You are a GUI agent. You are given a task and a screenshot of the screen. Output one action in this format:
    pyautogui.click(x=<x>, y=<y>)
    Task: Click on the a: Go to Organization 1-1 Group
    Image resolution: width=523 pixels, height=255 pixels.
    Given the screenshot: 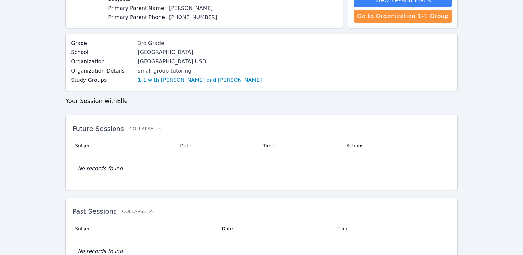 What is the action you would take?
    pyautogui.click(x=403, y=16)
    